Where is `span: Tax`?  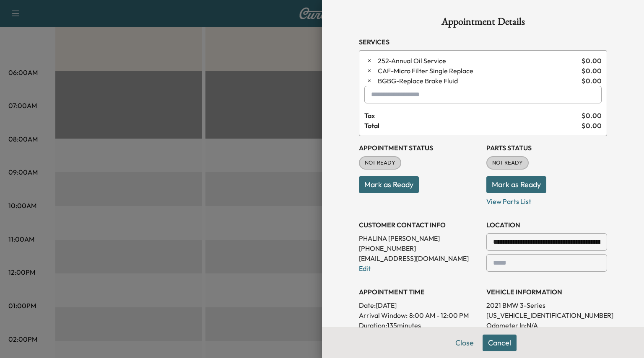
span: Tax is located at coordinates (473, 116).